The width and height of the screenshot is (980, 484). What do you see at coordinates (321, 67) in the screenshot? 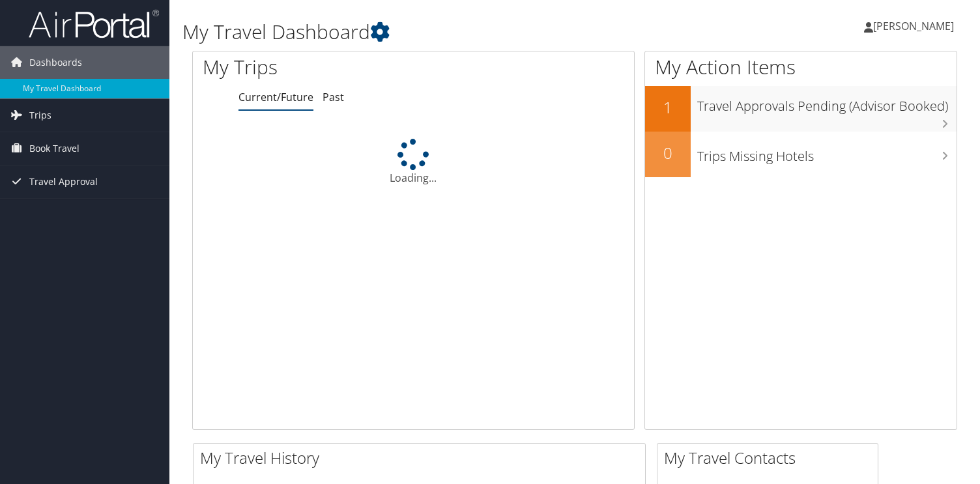
I see `h1: My Trips` at bounding box center [321, 67].